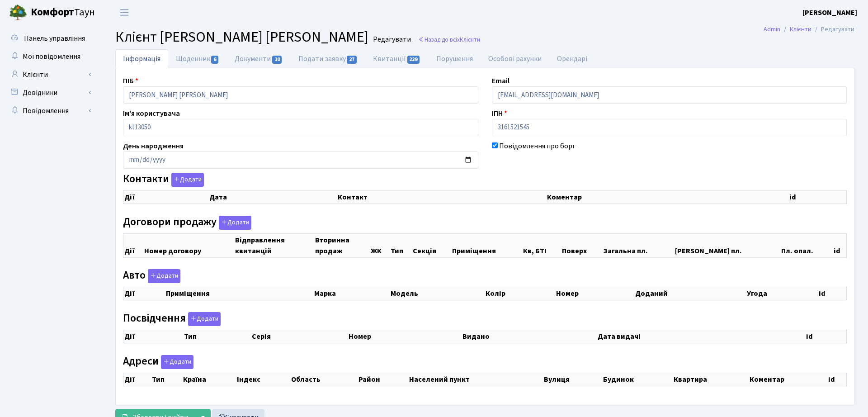 The height and width of the screenshot is (417, 868). I want to click on span: 229, so click(413, 60).